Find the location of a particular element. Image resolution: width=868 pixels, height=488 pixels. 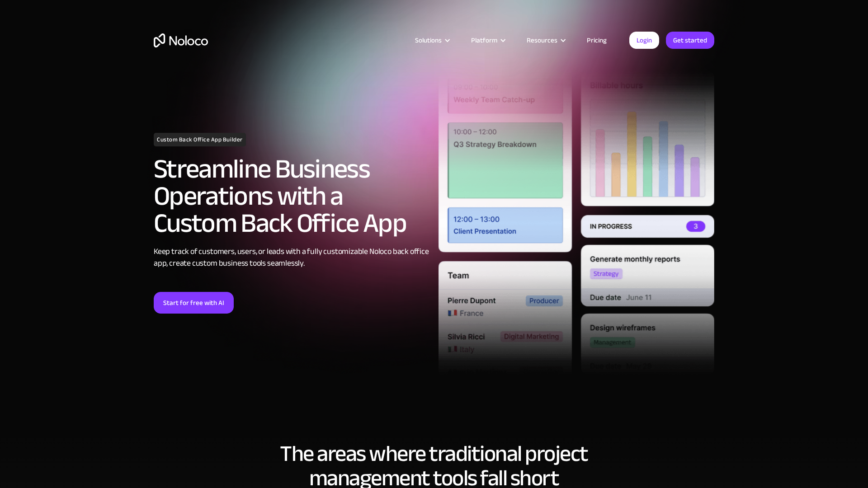

h1: Custom Back Office App Builder is located at coordinates (200, 139).